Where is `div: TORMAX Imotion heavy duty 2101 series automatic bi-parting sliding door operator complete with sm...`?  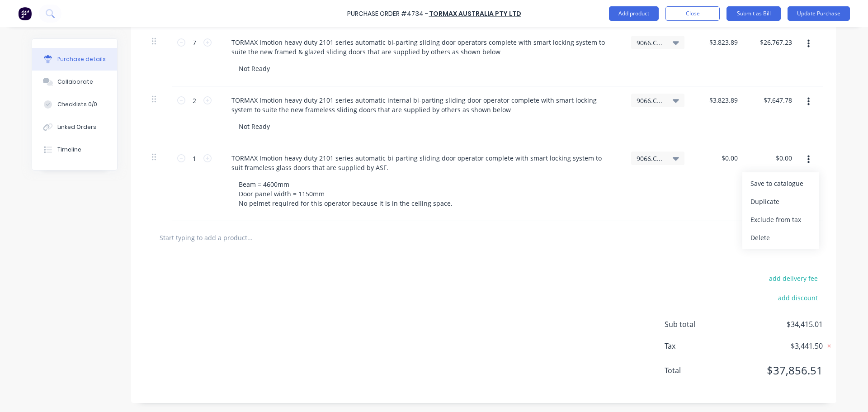
div: TORMAX Imotion heavy duty 2101 series automatic bi-parting sliding door operator complete with sm... is located at coordinates (420, 163).